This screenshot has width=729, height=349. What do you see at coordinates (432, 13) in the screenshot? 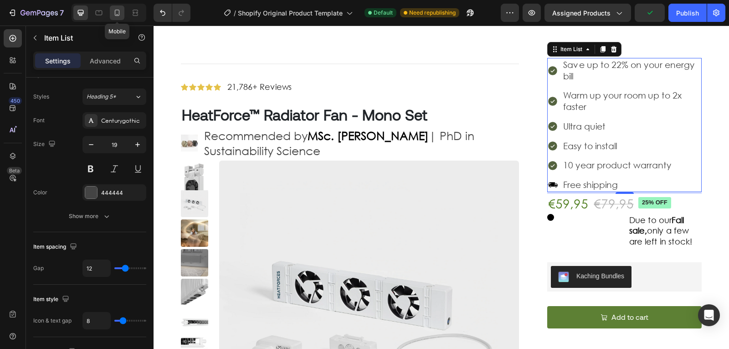
I see `span: Need republishing` at bounding box center [432, 13].